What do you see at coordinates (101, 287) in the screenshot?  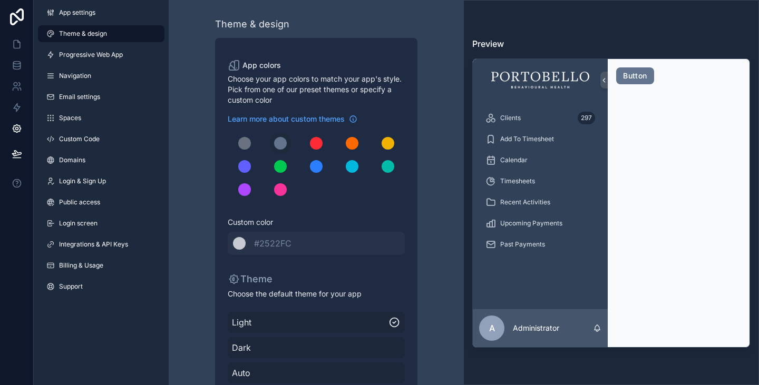 I see `a: Support` at bounding box center [101, 287].